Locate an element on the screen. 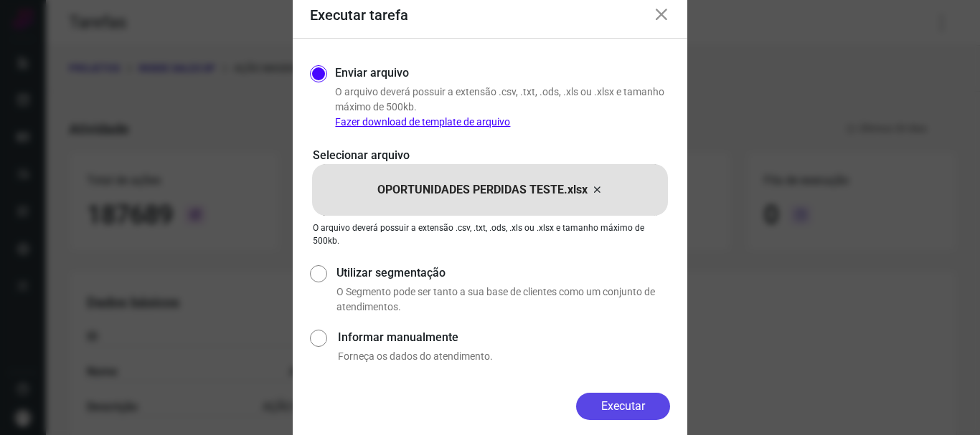 Image resolution: width=980 pixels, height=435 pixels. p: Selecionar arquivo is located at coordinates (490, 155).